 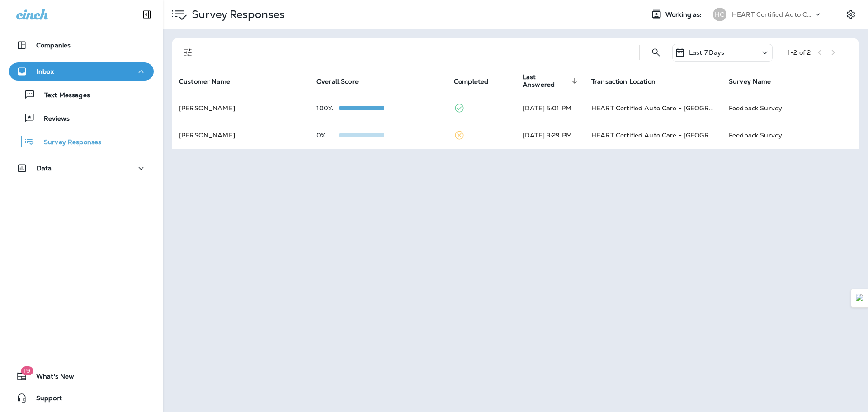 I want to click on button: Filters, so click(x=188, y=52).